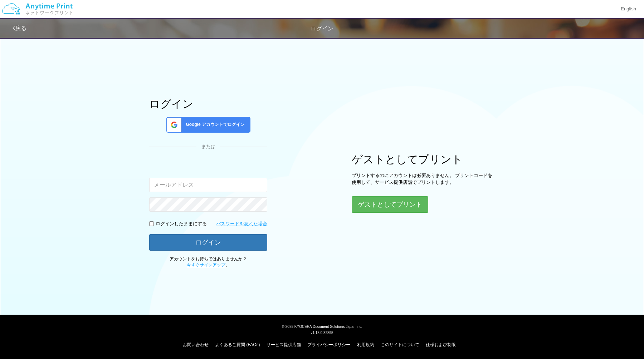 The image size is (644, 359). I want to click on a: パスワードを忘れた場合, so click(241, 224).